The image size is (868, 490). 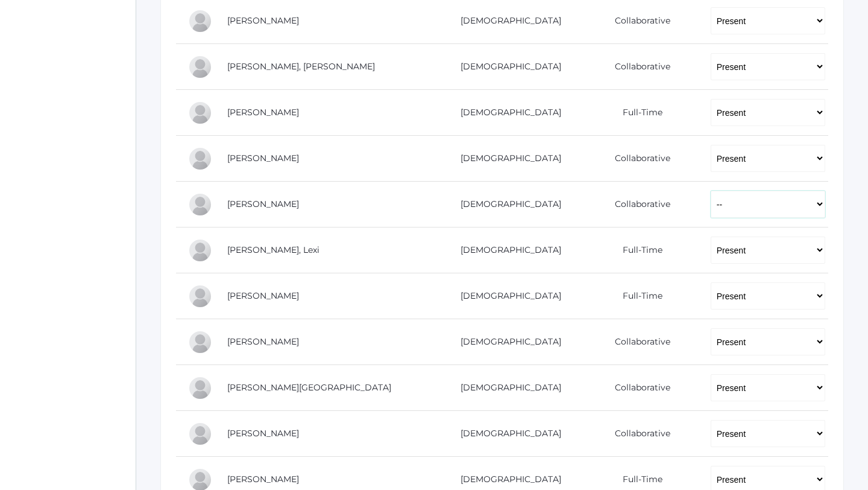 What do you see at coordinates (200, 113) in the screenshot?
I see `div: Hannah Hrehniy` at bounding box center [200, 113].